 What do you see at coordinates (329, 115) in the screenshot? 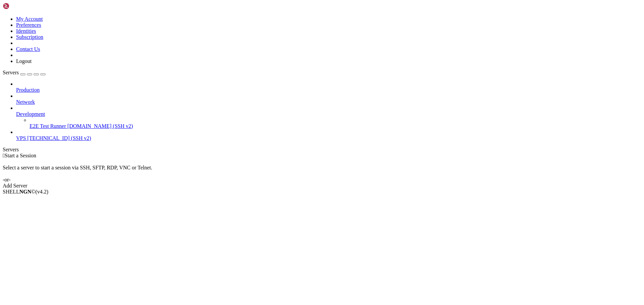
I see `a: Development` at bounding box center [329, 115].